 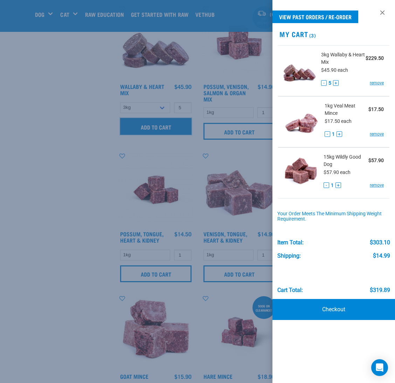 I want to click on div: $319.89, so click(x=380, y=290).